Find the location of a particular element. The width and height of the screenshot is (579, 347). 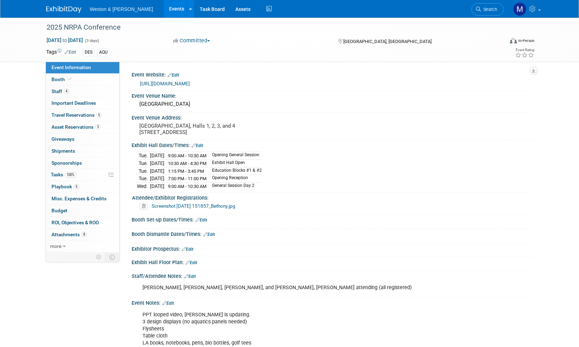

button: Committed is located at coordinates (191, 41).